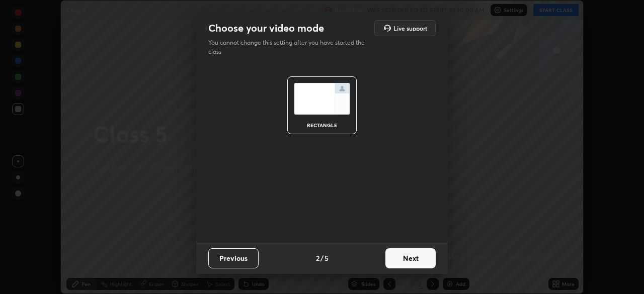 Image resolution: width=644 pixels, height=294 pixels. I want to click on div: rectangle, so click(322, 125).